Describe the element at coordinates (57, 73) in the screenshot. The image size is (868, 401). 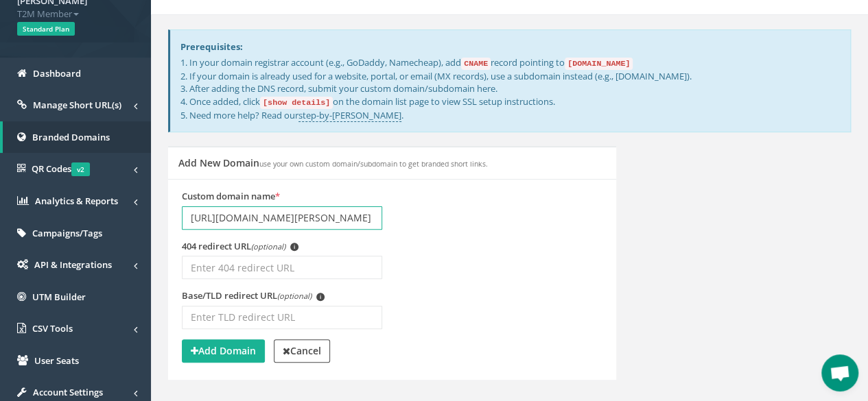
I see `span: Dashboard` at that location.